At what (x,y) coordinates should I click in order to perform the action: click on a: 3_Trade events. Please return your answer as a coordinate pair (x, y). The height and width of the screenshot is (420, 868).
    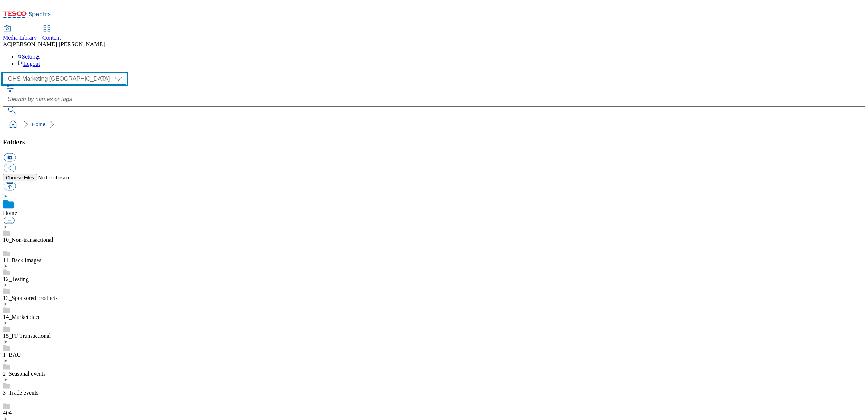
    Looking at the image, I should click on (21, 392).